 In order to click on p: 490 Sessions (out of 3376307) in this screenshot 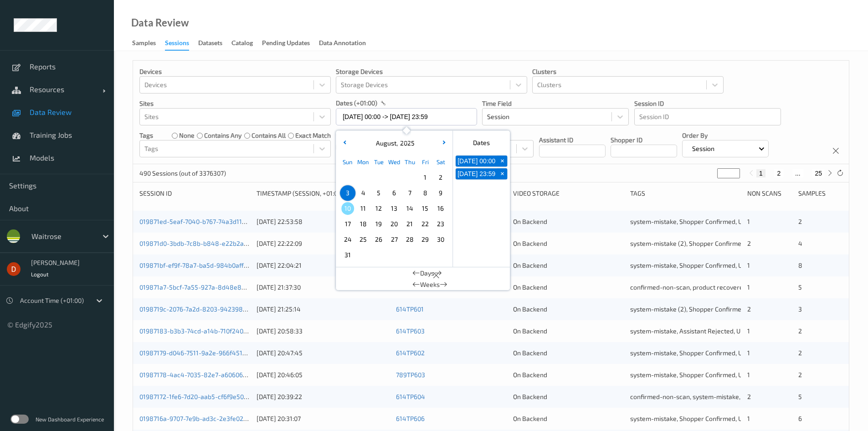, I will do `click(183, 174)`.